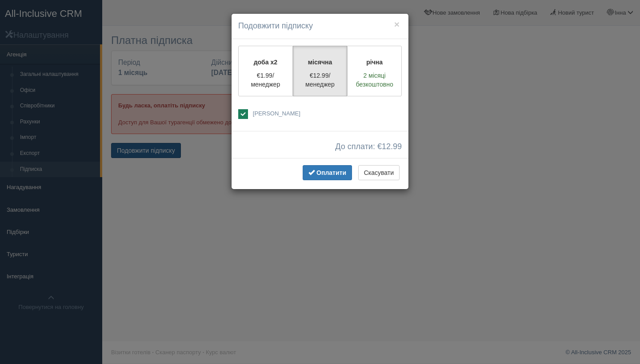 This screenshot has width=640, height=364. What do you see at coordinates (265, 80) in the screenshot?
I see `p: €1.99/менеджер` at bounding box center [265, 80].